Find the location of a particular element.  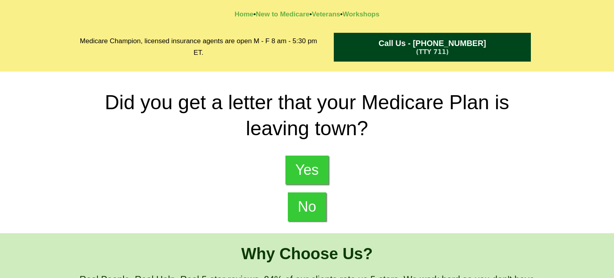

span: No is located at coordinates (307, 207).